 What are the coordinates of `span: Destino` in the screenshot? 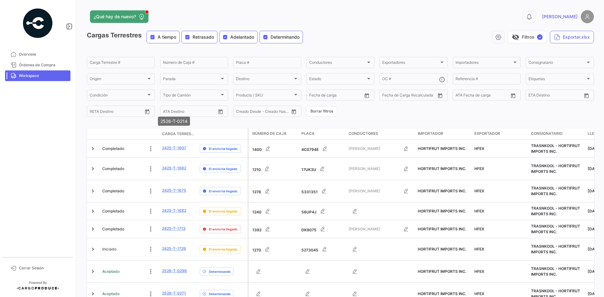 It's located at (264, 80).